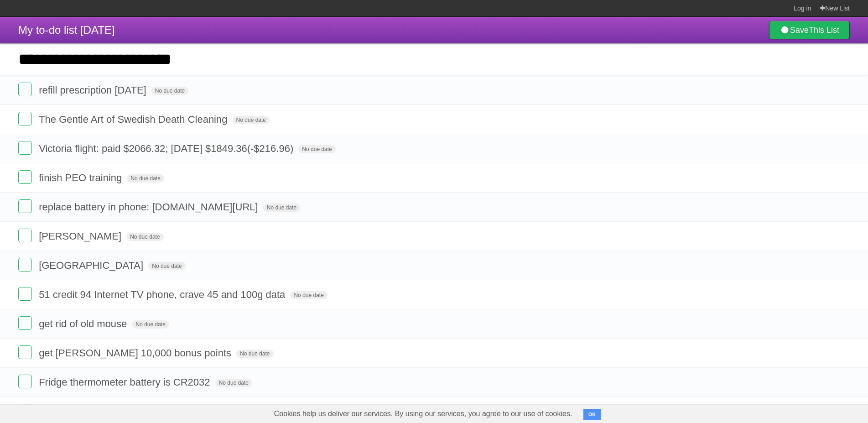  What do you see at coordinates (126, 382) in the screenshot?
I see `span: Fridge thermometer battery is CR2032` at bounding box center [126, 382].